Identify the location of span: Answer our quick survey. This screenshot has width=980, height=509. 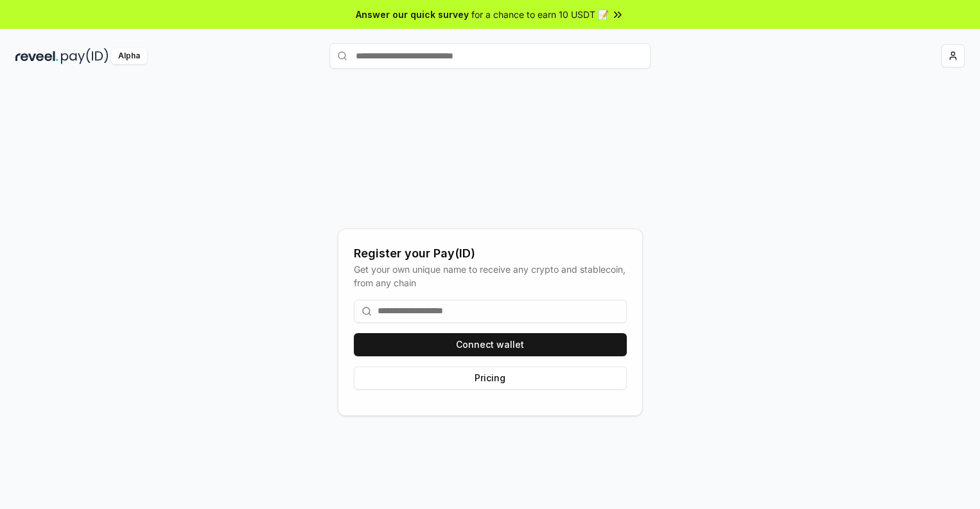
(412, 14).